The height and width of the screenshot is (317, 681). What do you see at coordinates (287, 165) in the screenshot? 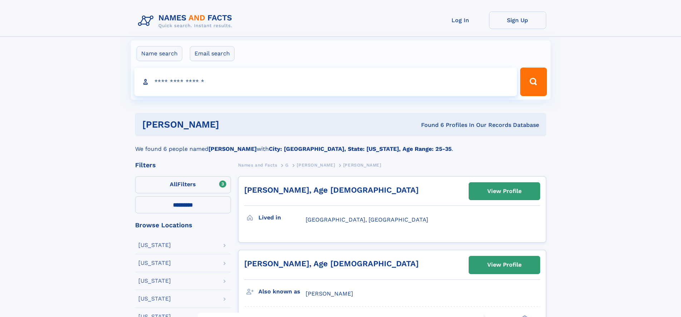
I see `a: G` at bounding box center [287, 165].